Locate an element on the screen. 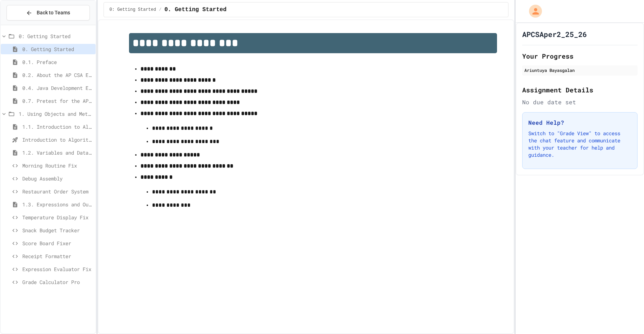 The image size is (644, 334). div: My Account is located at coordinates (533, 11).